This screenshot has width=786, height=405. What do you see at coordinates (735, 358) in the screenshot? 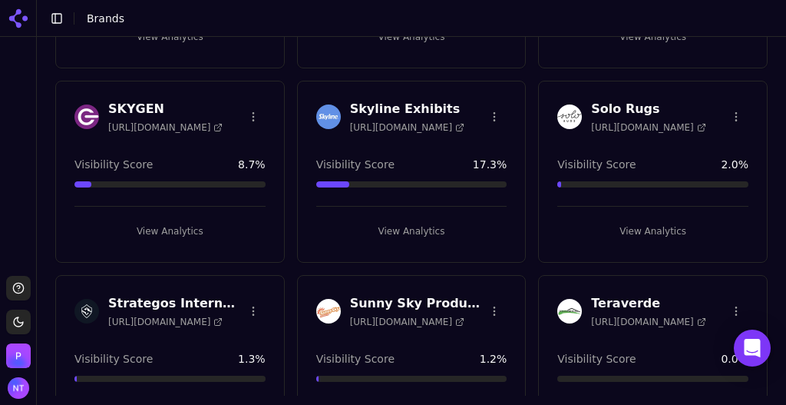
I see `span: 0.0 %` at bounding box center [735, 358].